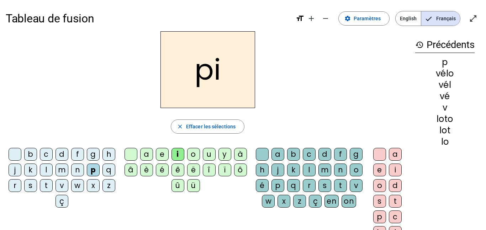  What do you see at coordinates (325, 18) in the screenshot?
I see `mat-icon: remove` at bounding box center [325, 18].